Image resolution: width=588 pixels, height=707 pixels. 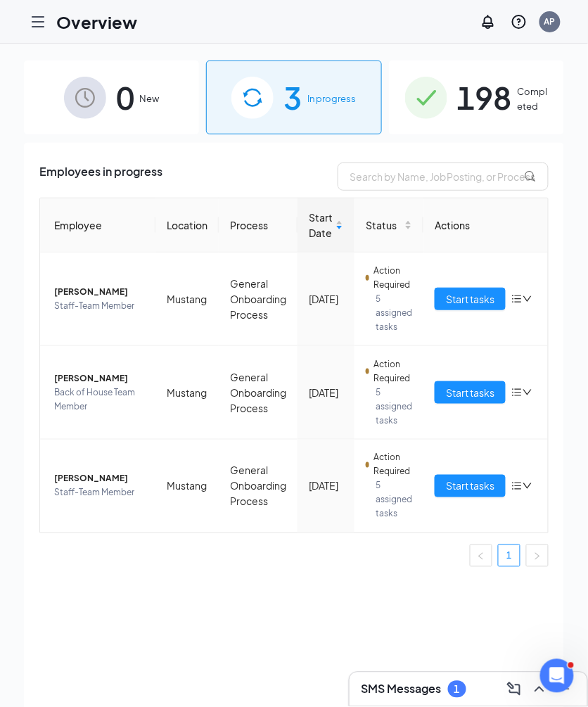 I want to click on h1: Overview, so click(x=97, y=22).